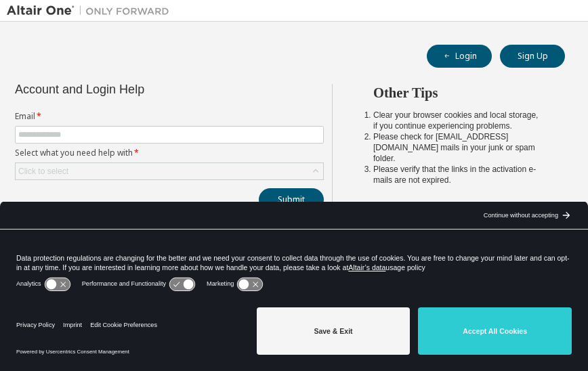 This screenshot has height=371, width=588. What do you see at coordinates (291, 200) in the screenshot?
I see `button: Submit` at bounding box center [291, 200].